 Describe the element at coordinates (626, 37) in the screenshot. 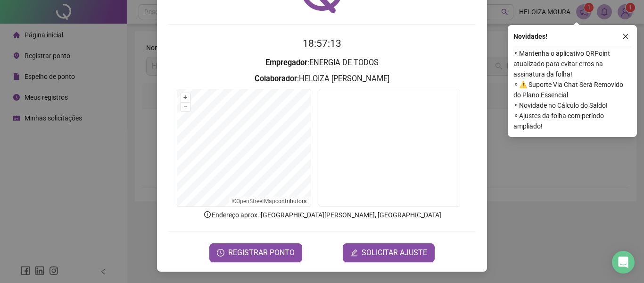

I see `span: close` at that location.